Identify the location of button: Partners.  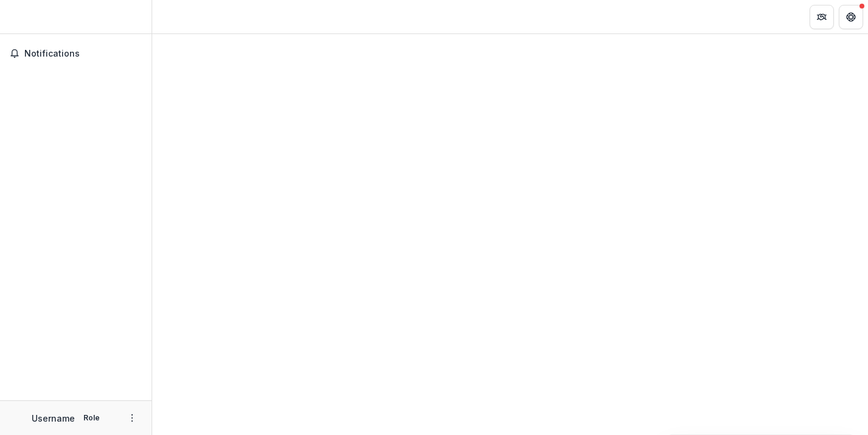
(821, 17).